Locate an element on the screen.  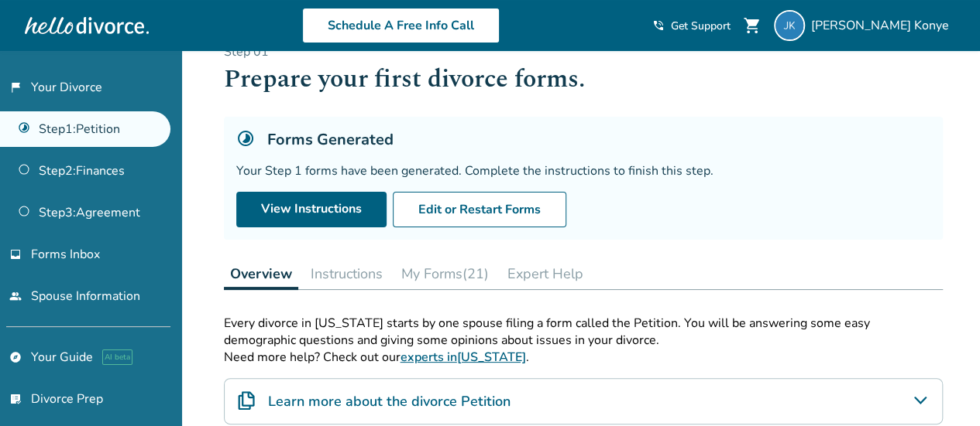
button: My Forms(21) is located at coordinates (444, 274).